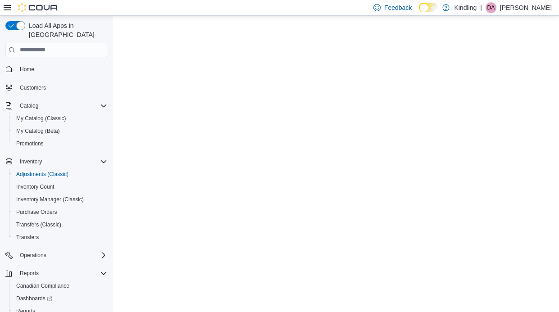 The image size is (559, 312). What do you see at coordinates (41, 118) in the screenshot?
I see `a: My Catalog (Classic)` at bounding box center [41, 118].